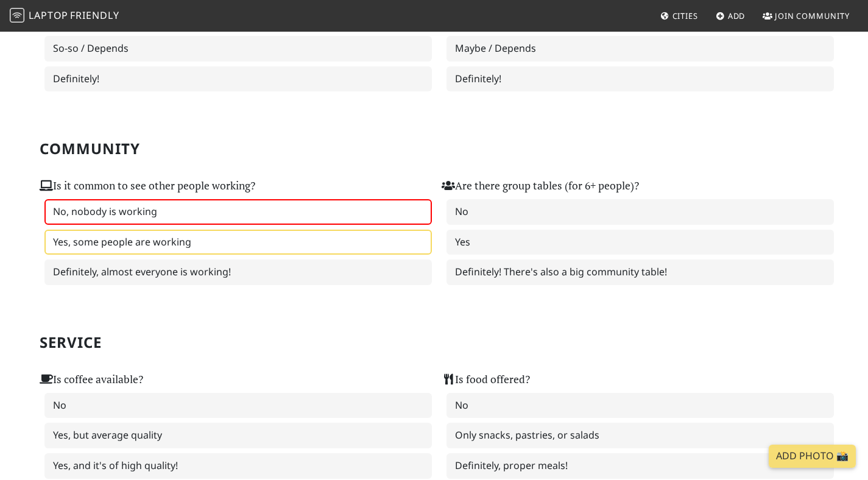 The width and height of the screenshot is (868, 480). I want to click on h2: Service, so click(434, 343).